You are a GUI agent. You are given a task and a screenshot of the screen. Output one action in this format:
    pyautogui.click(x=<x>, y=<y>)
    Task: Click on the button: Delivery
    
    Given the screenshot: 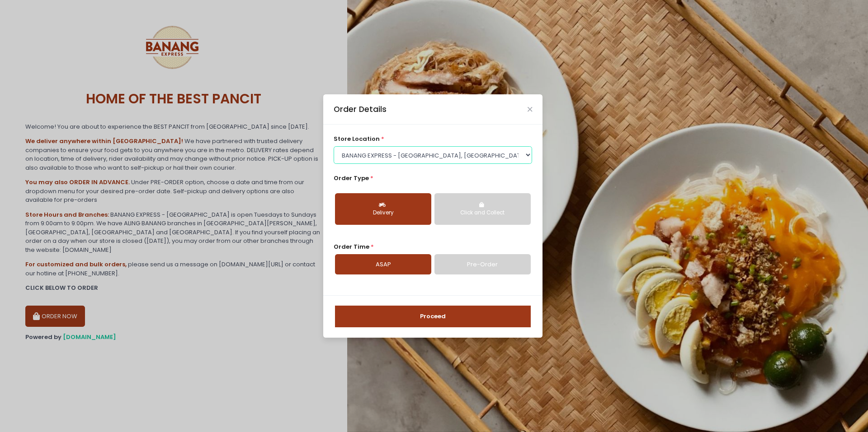 What is the action you would take?
    pyautogui.click(x=383, y=209)
    